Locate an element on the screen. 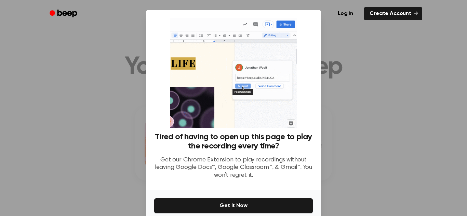 The image size is (467, 216). h3: Tired of having to open up this page to play the recording every time? is located at coordinates (233, 142).